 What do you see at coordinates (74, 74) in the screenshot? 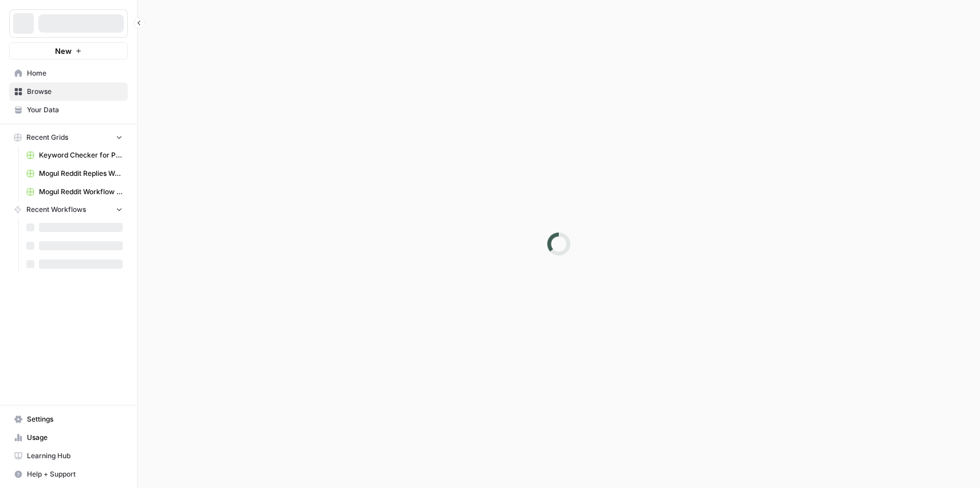
I see `span: Home` at bounding box center [74, 74].